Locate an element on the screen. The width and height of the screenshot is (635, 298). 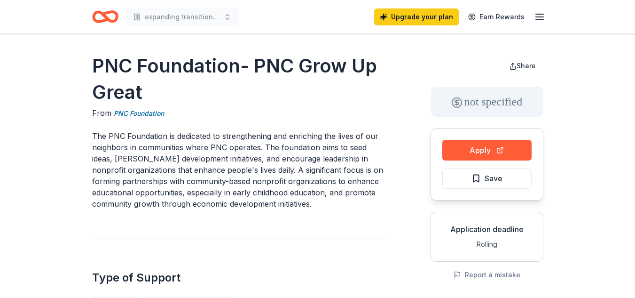
a: Upgrade your plan is located at coordinates (417, 17).